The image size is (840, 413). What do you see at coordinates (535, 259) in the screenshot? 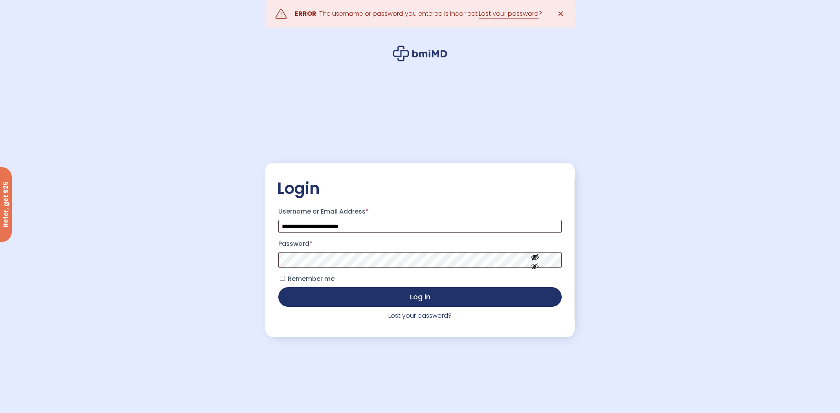
I see `button: Show password` at bounding box center [535, 259].